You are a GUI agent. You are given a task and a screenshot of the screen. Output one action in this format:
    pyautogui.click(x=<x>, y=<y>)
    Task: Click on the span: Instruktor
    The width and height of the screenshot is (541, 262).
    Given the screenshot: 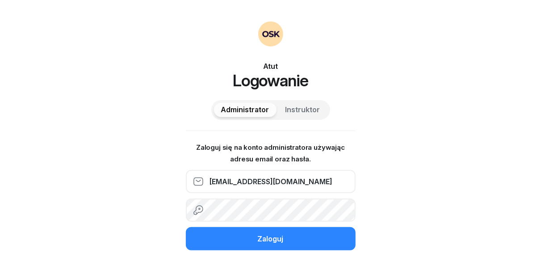 What is the action you would take?
    pyautogui.click(x=303, y=110)
    